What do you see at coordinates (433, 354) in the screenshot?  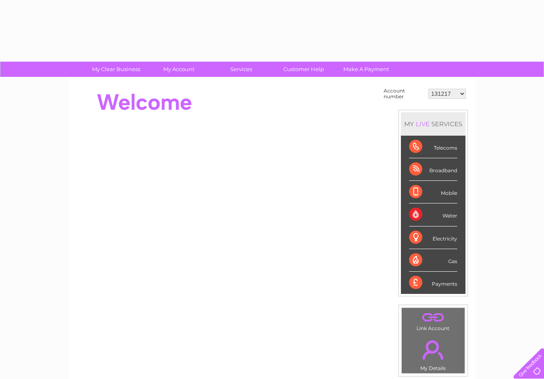 I see `td: My Details` at bounding box center [433, 354].